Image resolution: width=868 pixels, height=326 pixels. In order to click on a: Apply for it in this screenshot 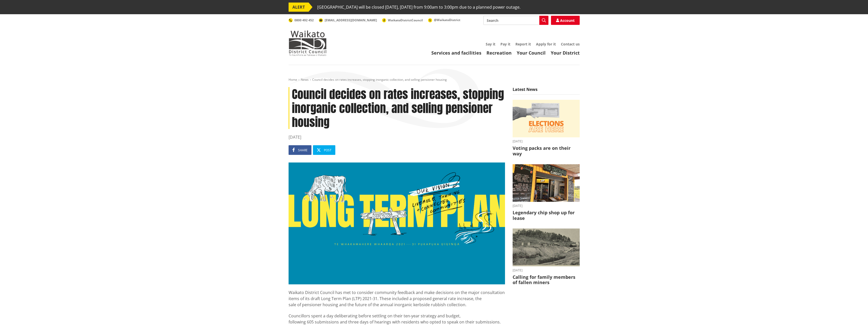, I will do `click(546, 44)`.